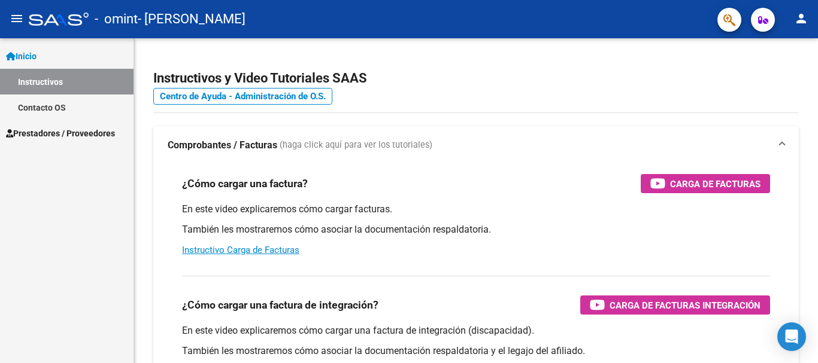  Describe the element at coordinates (60, 134) in the screenshot. I see `span: Prestadores / Proveedores` at that location.